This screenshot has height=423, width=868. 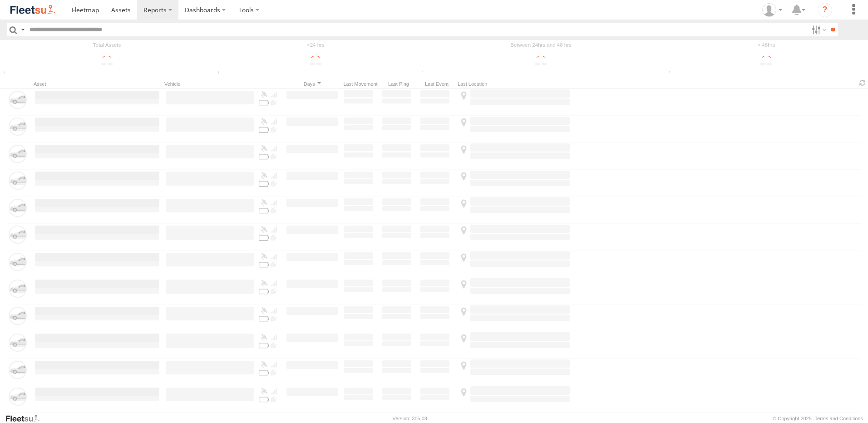 What do you see at coordinates (515, 84) in the screenshot?
I see `div: Last Location` at bounding box center [515, 84].